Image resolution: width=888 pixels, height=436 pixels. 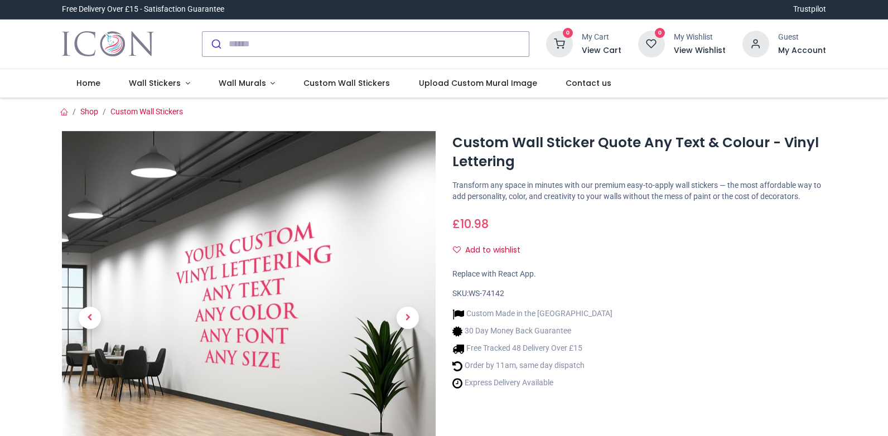 What do you see at coordinates (640, 191) in the screenshot?
I see `p: Transform any space in minutes with our premium easy-to-apply wall stickers — the most affordable...` at bounding box center [640, 191].